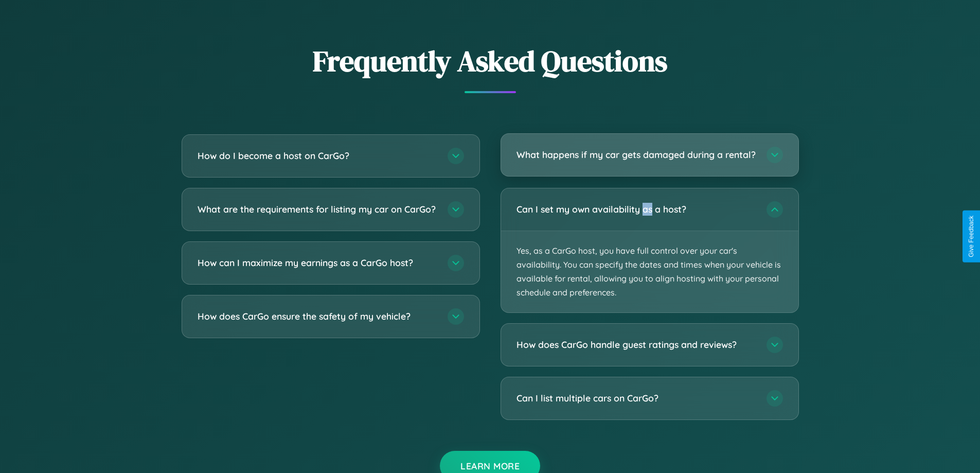 The width and height of the screenshot is (980, 473). I want to click on h3: What are the requirements for listing my car on CarGo?, so click(317, 209).